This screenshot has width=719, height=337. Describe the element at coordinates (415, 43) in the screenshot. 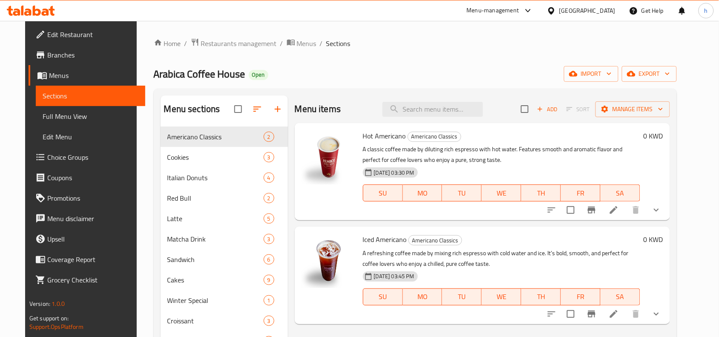

I see `nav: breadcrumb` at that location.